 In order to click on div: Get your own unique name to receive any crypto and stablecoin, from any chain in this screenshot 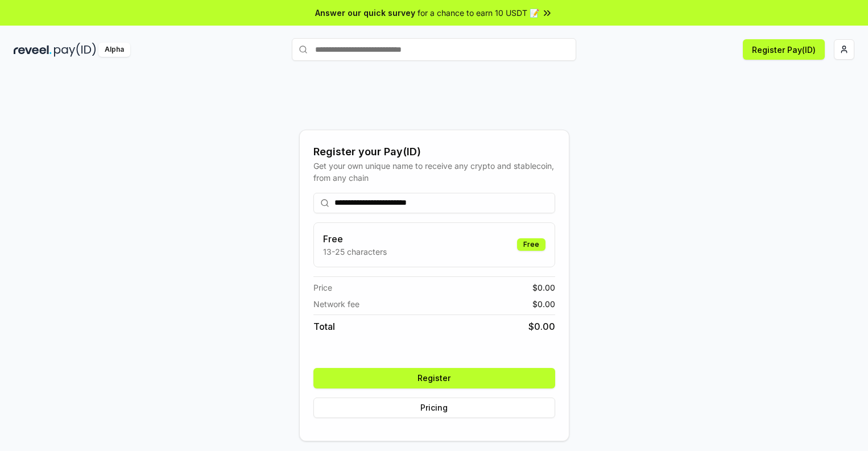, I will do `click(434, 172)`.